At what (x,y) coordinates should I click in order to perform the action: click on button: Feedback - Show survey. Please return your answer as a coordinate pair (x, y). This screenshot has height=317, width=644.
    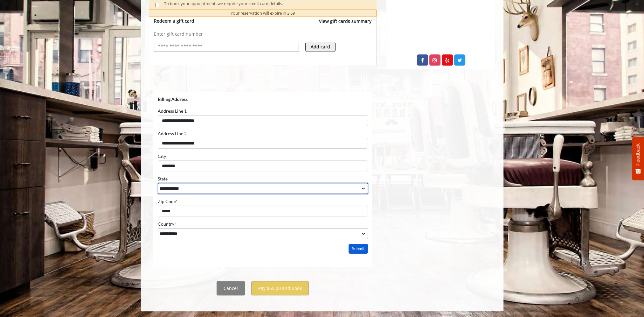
    Looking at the image, I should click on (638, 158).